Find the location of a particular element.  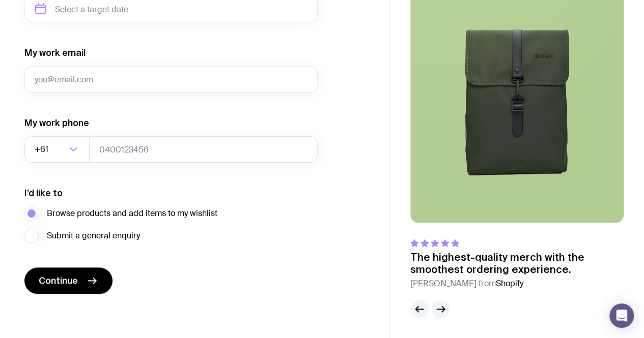

label: My work phone is located at coordinates (57, 123).